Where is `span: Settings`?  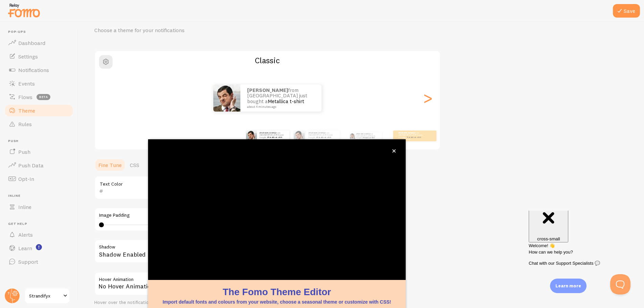
span: Settings is located at coordinates (28, 57).